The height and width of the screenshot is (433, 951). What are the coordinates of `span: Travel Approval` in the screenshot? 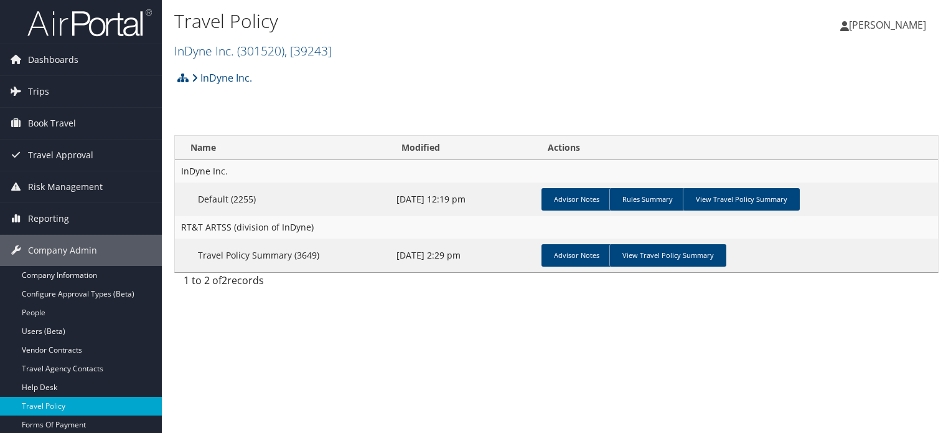 It's located at (60, 155).